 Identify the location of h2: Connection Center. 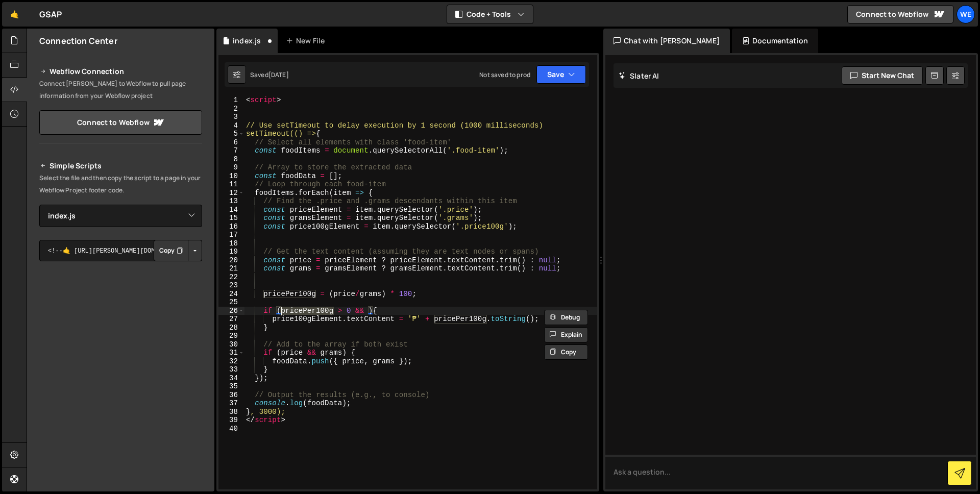
(78, 41).